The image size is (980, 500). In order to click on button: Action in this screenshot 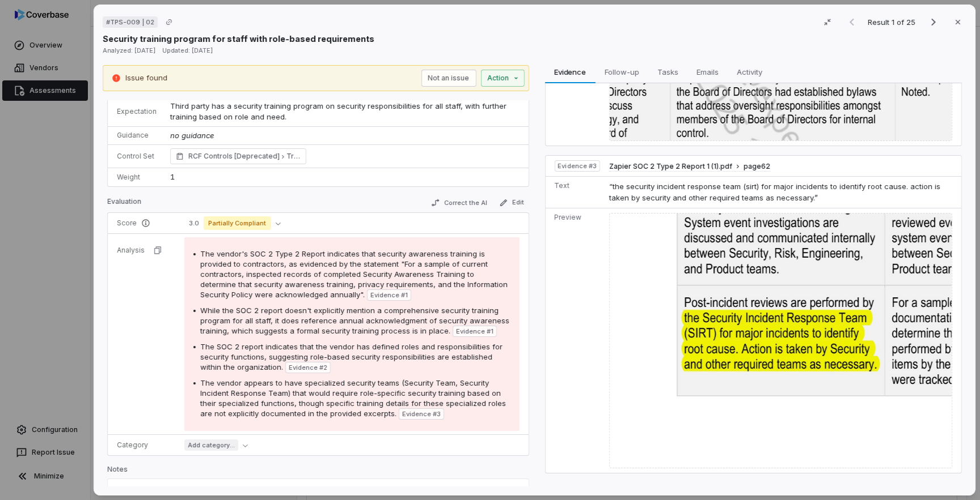, I will do `click(502, 78)`.